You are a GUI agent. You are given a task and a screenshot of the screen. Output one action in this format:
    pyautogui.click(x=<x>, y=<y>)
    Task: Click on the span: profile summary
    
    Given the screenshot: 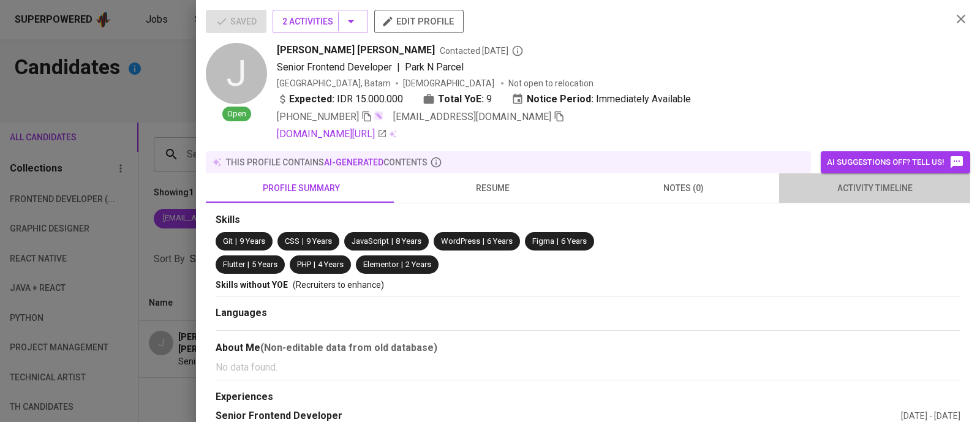 What is the action you would take?
    pyautogui.click(x=301, y=188)
    